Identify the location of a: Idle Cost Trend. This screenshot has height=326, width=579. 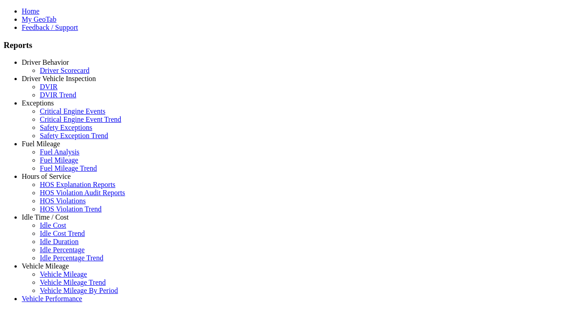
(62, 233).